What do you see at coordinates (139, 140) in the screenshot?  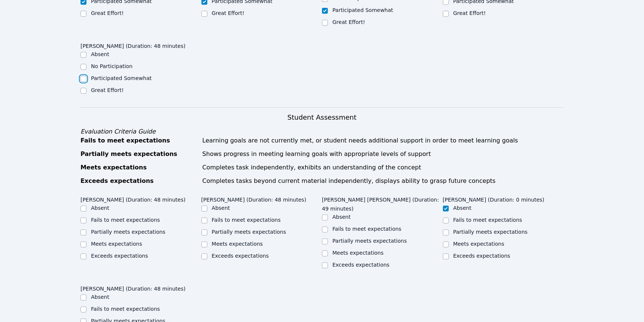 I see `div: Fails to meet expectations` at bounding box center [139, 140].